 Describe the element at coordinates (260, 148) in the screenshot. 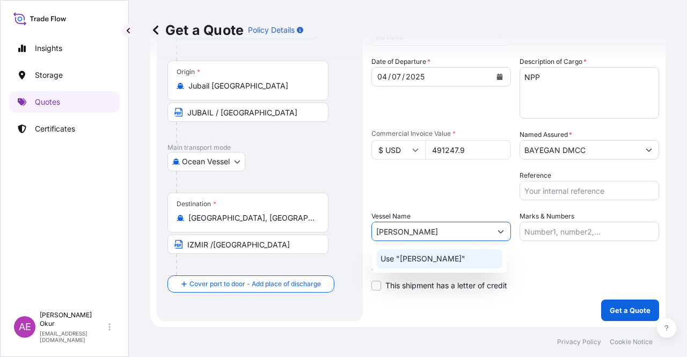

I see `p: Main transport mode` at that location.